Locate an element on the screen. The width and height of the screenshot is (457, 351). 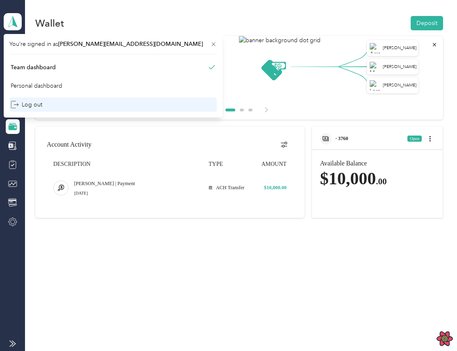
h1: Reimburse drivers immediately is located at coordinates (239, 50).